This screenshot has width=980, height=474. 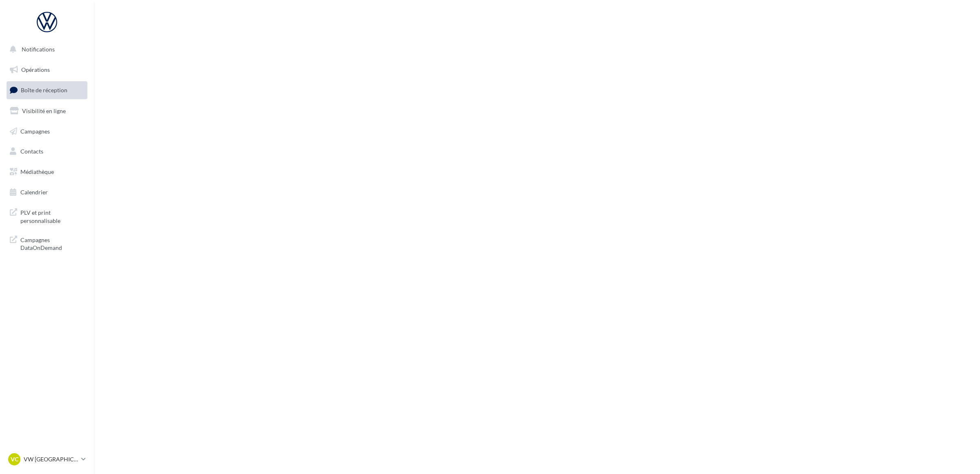 I want to click on span: Médiathèque, so click(x=37, y=172).